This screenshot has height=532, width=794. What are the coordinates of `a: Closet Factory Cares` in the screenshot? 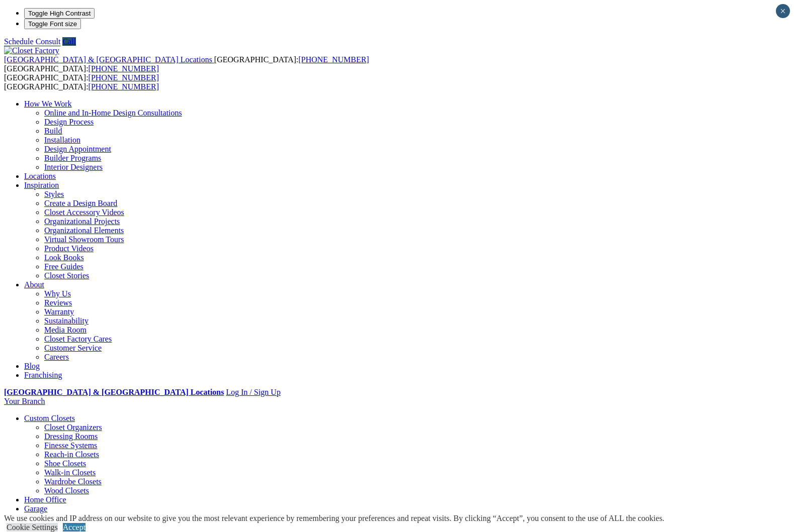 It's located at (78, 339).